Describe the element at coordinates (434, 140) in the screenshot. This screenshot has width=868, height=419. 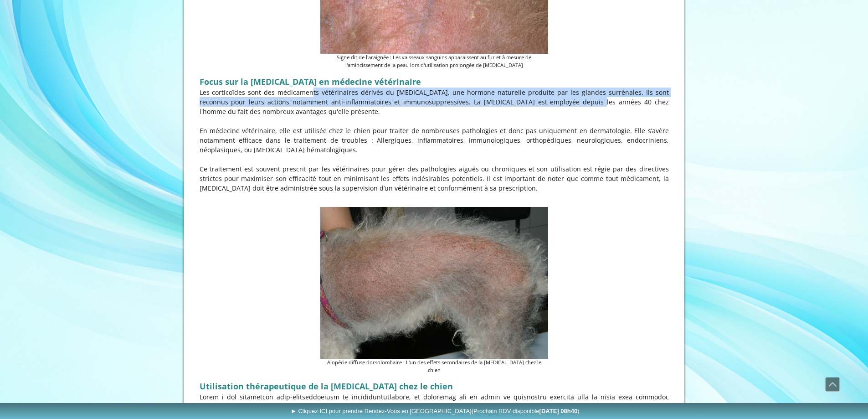
I see `p: En médecine vétérinaire, elle est utilisée chez le chien pour traiter de nombreuses pathologies e...` at that location.